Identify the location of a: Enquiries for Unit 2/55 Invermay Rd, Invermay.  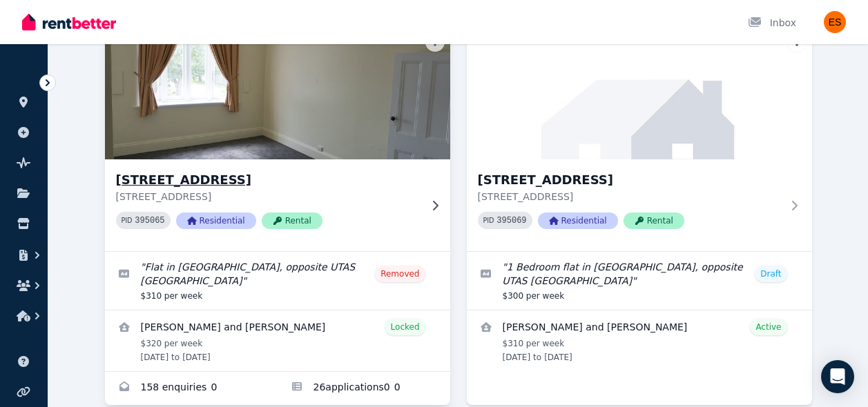
(191, 388).